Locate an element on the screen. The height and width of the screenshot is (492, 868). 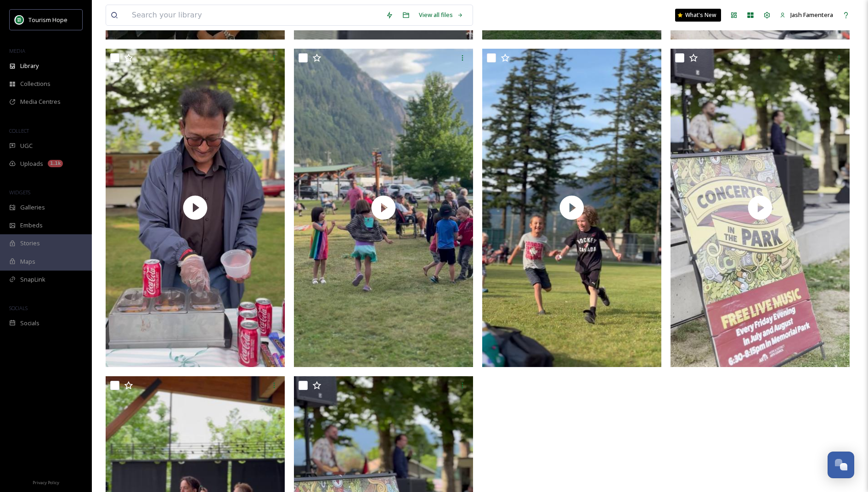
span: Maps is located at coordinates (27, 261).